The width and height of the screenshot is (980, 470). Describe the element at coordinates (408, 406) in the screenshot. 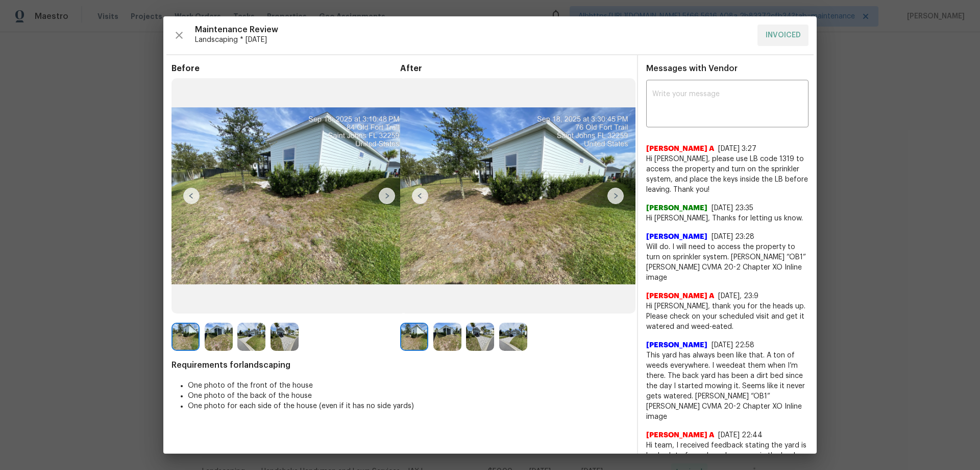

I see `li: One photo for each side of the house (even if it has no side yards)` at that location.